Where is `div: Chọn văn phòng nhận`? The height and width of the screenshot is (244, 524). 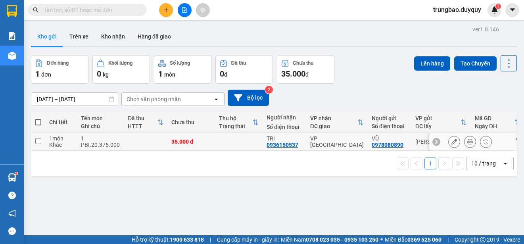
div: Chọn văn phòng nhận is located at coordinates (153, 99).